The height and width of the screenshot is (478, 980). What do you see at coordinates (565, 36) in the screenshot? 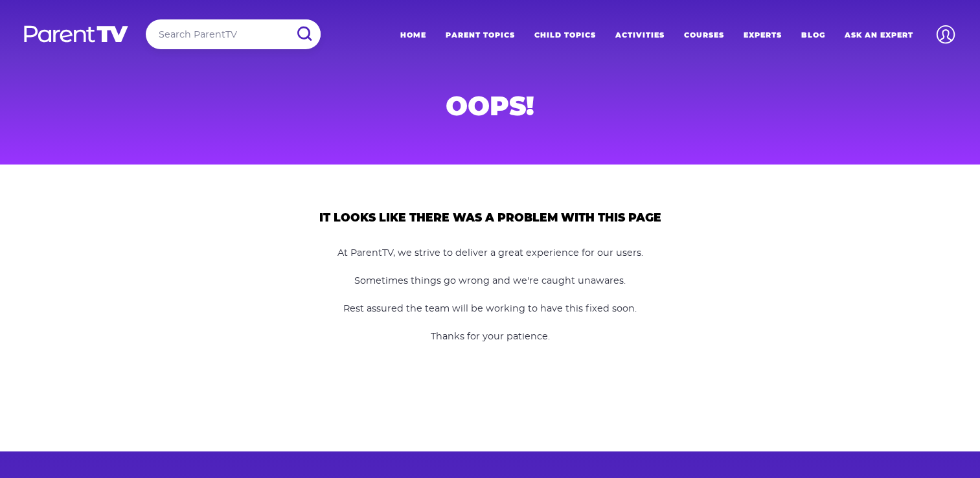
I see `a: Child Topics` at bounding box center [565, 36].